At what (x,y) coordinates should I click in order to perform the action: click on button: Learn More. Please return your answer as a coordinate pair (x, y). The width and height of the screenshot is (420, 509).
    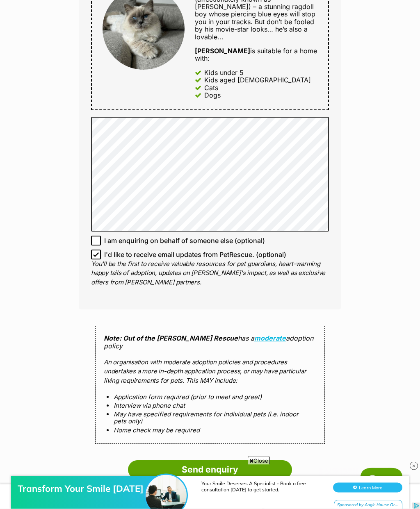
    Looking at the image, I should click on (368, 28).